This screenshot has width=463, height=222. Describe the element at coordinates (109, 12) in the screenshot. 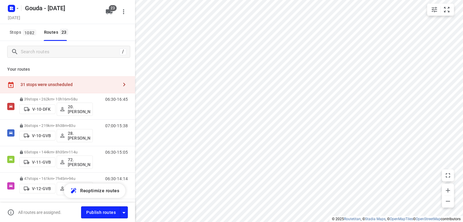

I see `button: 23` at that location.